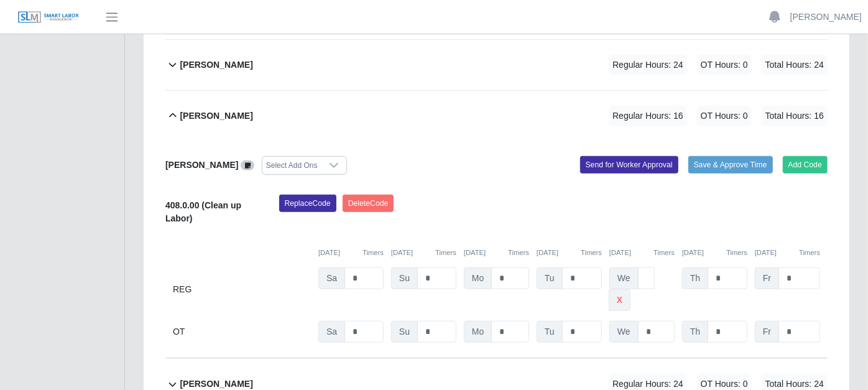 The image size is (868, 390). Describe the element at coordinates (48, 18) in the screenshot. I see `img: SLM Logo` at that location.